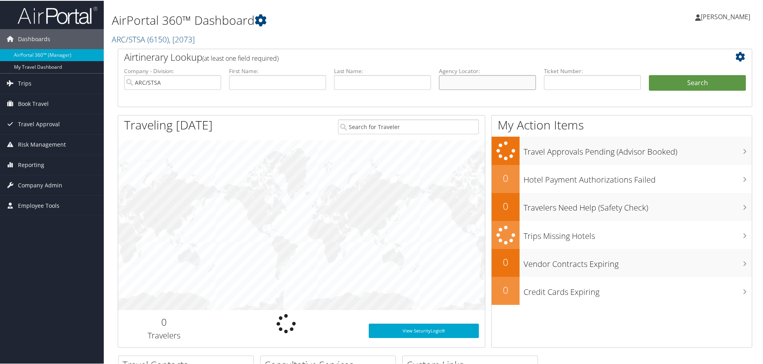 The image size is (763, 364). Describe the element at coordinates (25, 83) in the screenshot. I see `span: Trips` at that location.